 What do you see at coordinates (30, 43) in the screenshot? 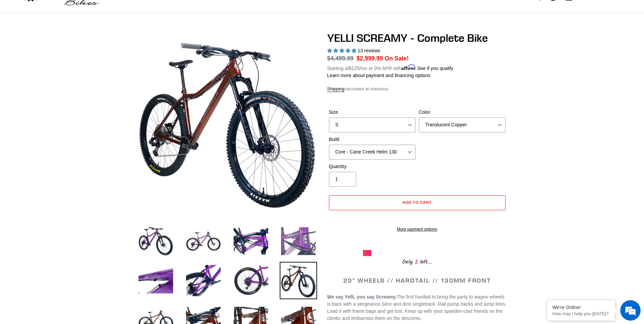
I see `img: d_696896380_company_1647369064580_696896380` at bounding box center [30, 43].